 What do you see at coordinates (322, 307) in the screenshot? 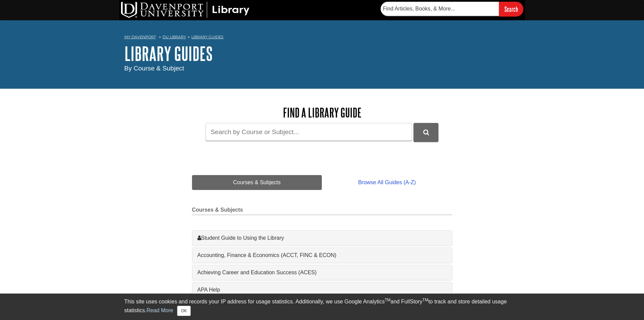
I see `div: This site uses cookies and records your IP address for usage statistics. Additionally, we use Goo...` at bounding box center [322, 307].